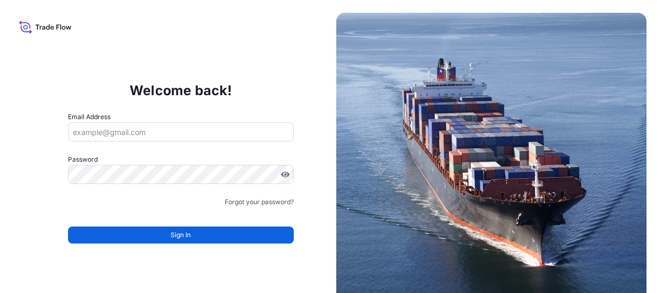  What do you see at coordinates (285, 174) in the screenshot?
I see `button: Show password` at bounding box center [285, 174].